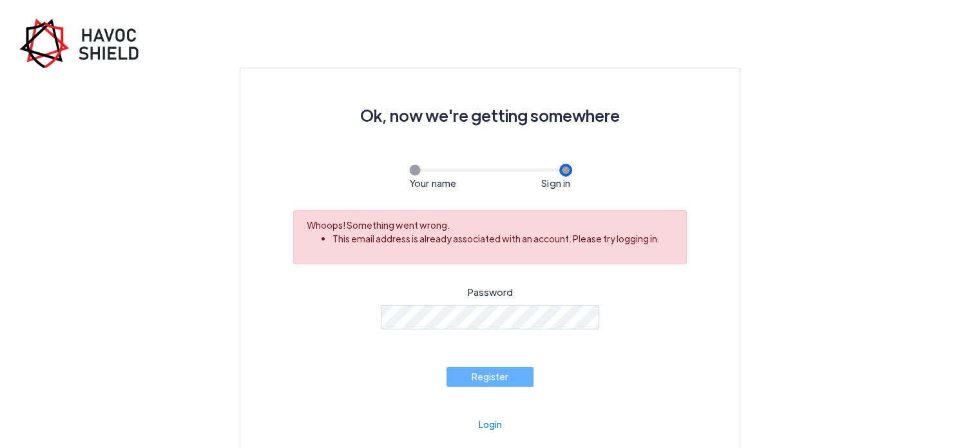  Describe the element at coordinates (490, 292) in the screenshot. I see `label: Password` at that location.